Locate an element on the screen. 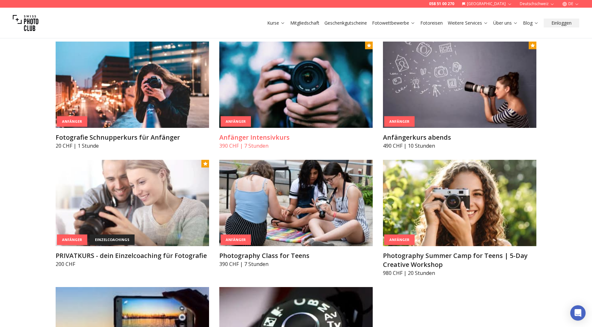 The image size is (592, 327). button: Mitgliedschaft is located at coordinates (305, 23).